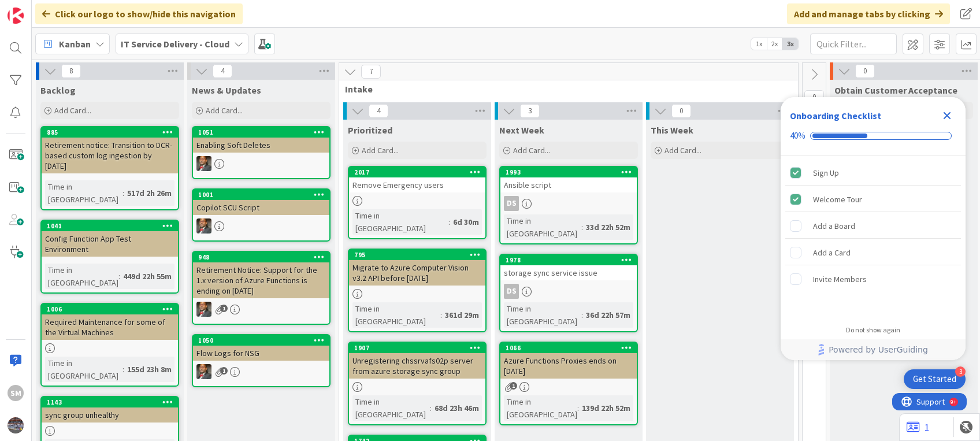  Describe the element at coordinates (420, 255) in the screenshot. I see `div: 795` at that location.